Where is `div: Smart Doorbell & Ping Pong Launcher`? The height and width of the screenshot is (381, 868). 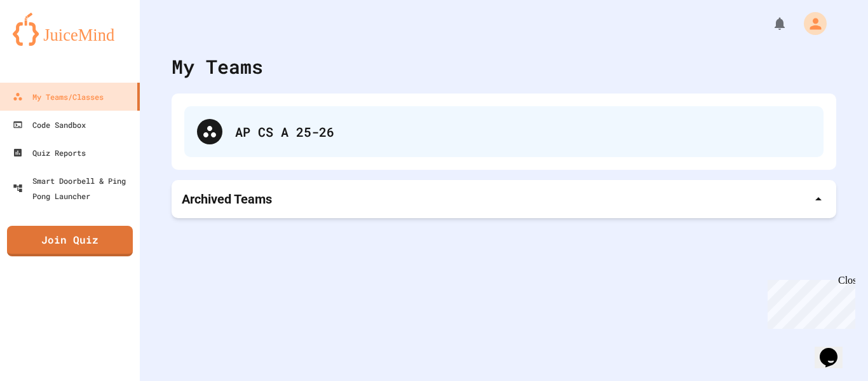
div: Smart Doorbell & Ping Pong Launcher is located at coordinates (74, 188).